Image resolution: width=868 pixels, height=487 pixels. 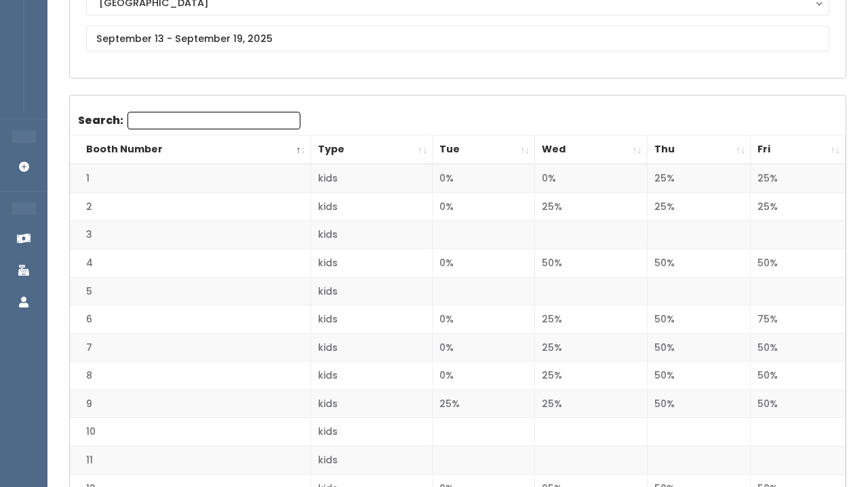 What do you see at coordinates (458, 38) in the screenshot?
I see `input: September 13 - September 19, 2025` at bounding box center [458, 38].